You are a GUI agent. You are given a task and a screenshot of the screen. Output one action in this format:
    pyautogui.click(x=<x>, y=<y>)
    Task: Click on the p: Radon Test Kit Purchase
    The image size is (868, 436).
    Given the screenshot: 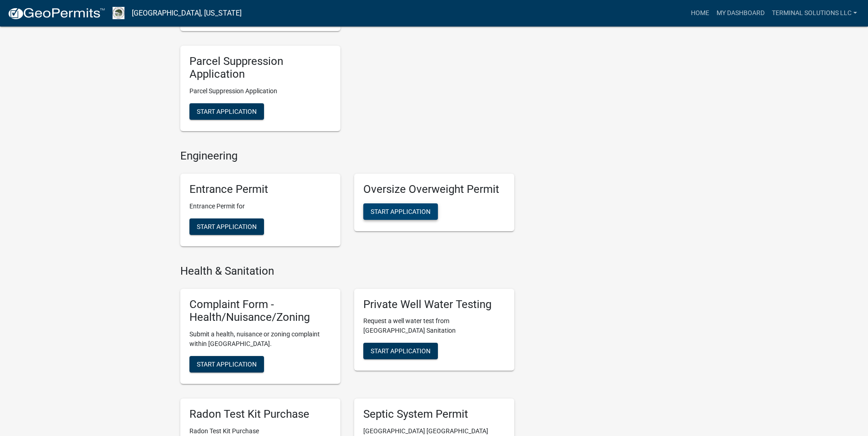 What is the action you would take?
    pyautogui.click(x=260, y=431)
    